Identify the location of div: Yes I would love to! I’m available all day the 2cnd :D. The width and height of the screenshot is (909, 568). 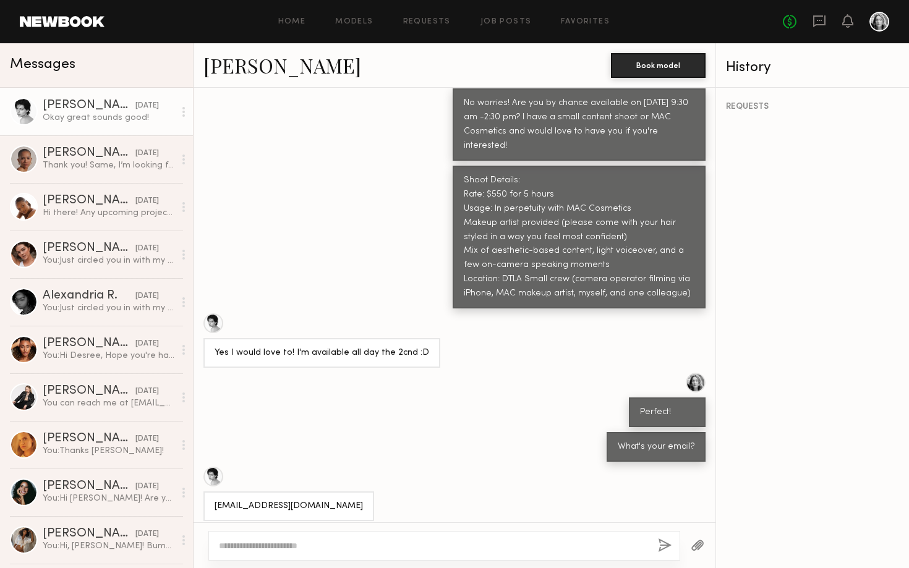
(322, 353).